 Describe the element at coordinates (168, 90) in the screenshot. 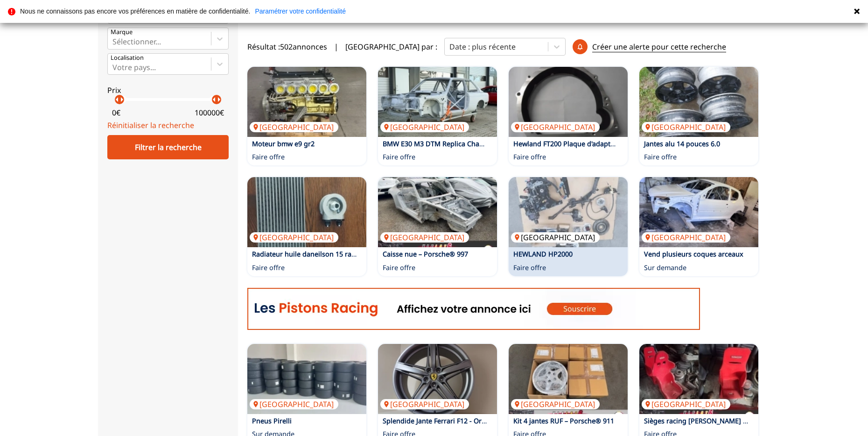

I see `p: Prix` at that location.